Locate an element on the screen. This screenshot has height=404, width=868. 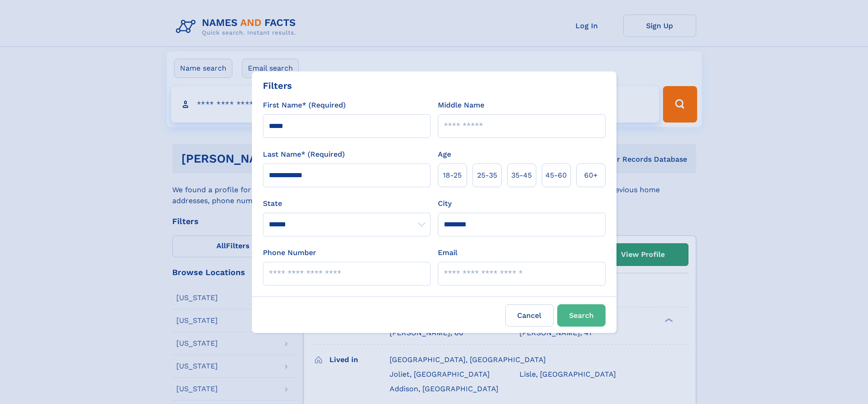
button: Search is located at coordinates (581, 315).